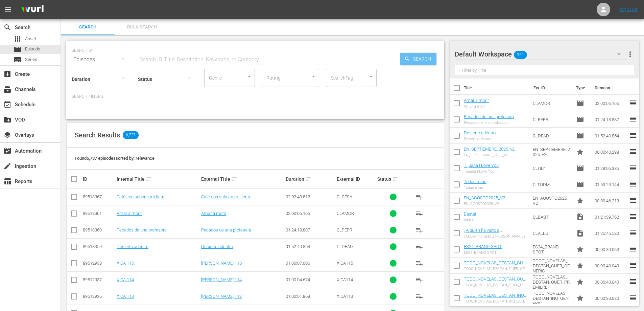  Describe the element at coordinates (125, 280) in the screenshot. I see `a: XICA 114` at that location.